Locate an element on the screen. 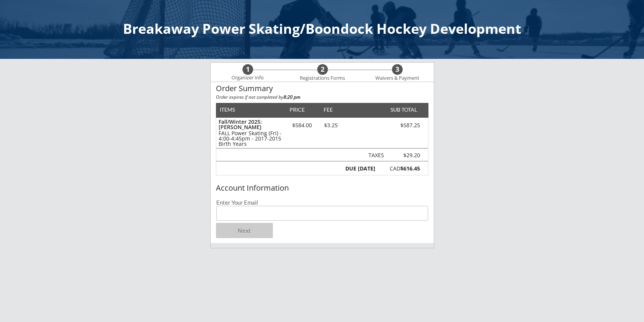 This screenshot has width=644, height=322. div: FALL Power Skating (Fri) - 4:00-4:45pm - 2017-2015 Birth Years is located at coordinates (251, 139).